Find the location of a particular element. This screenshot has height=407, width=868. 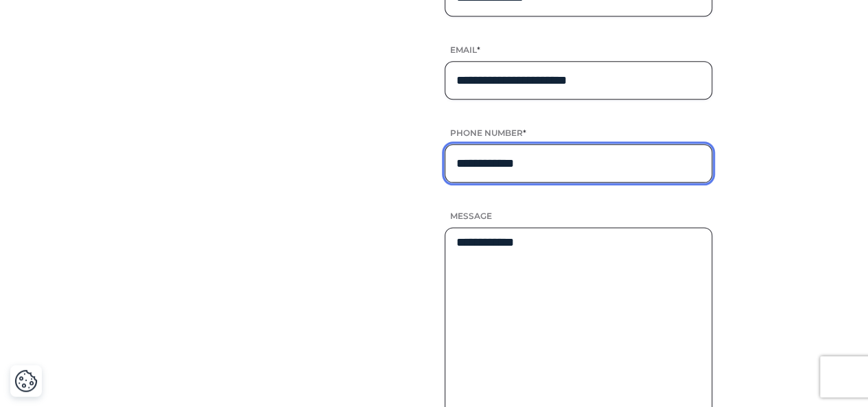

span: Upgrade is located at coordinates (22, 21).